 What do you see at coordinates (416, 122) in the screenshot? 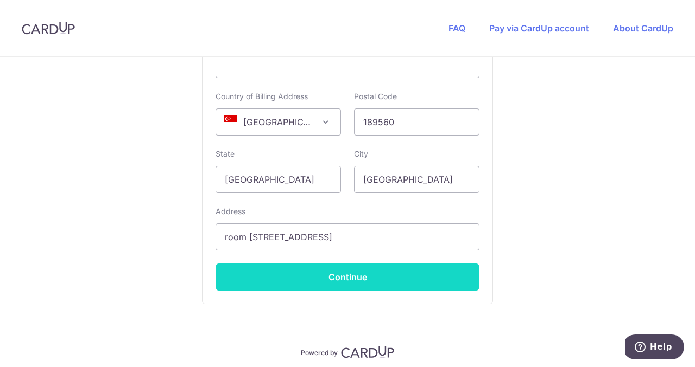
I see `input: Example 123456` at bounding box center [416, 122].